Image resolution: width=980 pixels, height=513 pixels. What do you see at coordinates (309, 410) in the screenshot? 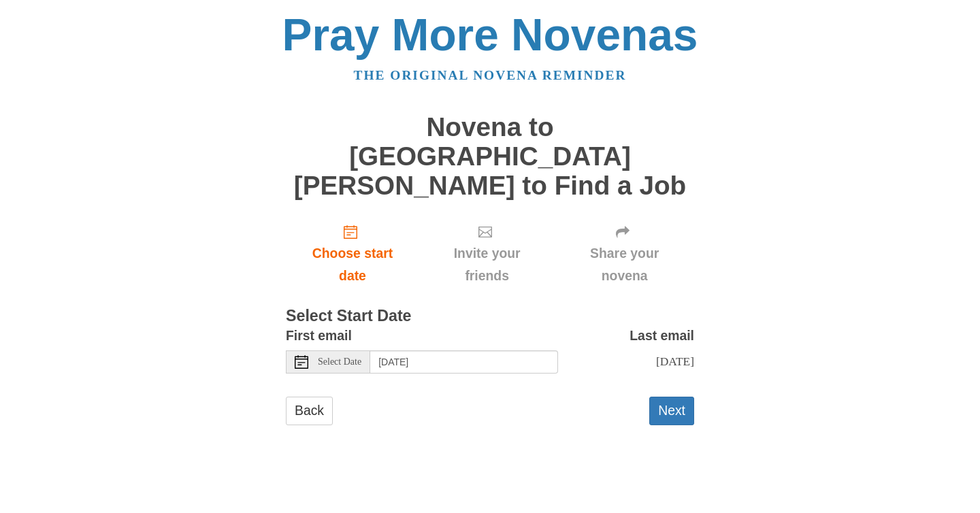
I see `a: Back` at bounding box center [309, 410].